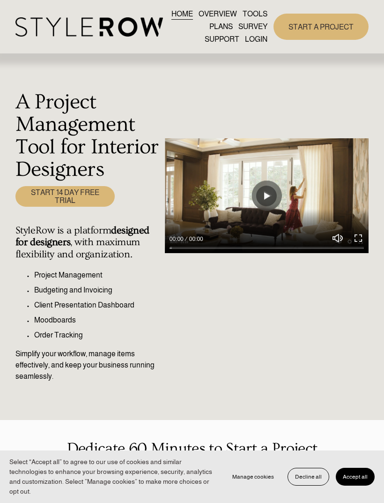 The image size is (384, 503). I want to click on div: Duration, so click(196, 239).